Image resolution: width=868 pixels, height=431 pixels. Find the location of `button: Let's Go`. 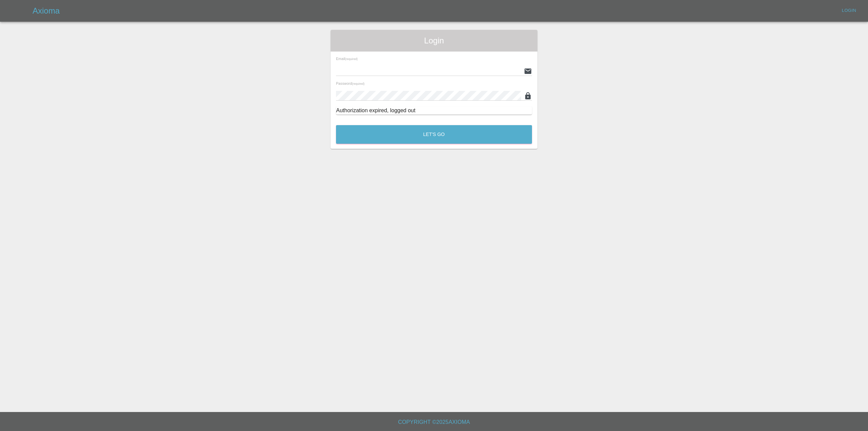

button: Let's Go is located at coordinates (434, 134).